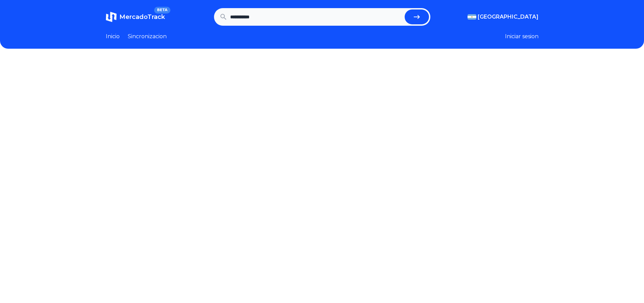 The width and height of the screenshot is (644, 303). I want to click on span: BETA, so click(162, 10).